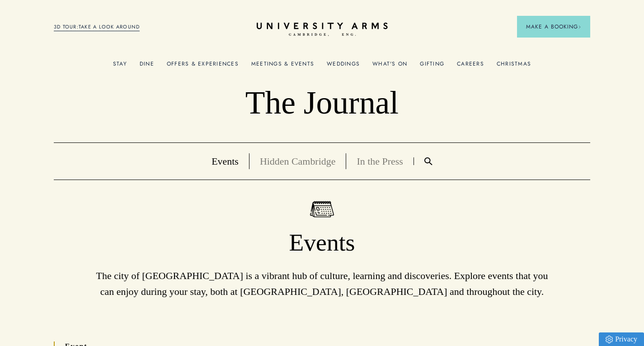 The width and height of the screenshot is (644, 346). Describe the element at coordinates (621, 340) in the screenshot. I see `a: Privacy` at that location.